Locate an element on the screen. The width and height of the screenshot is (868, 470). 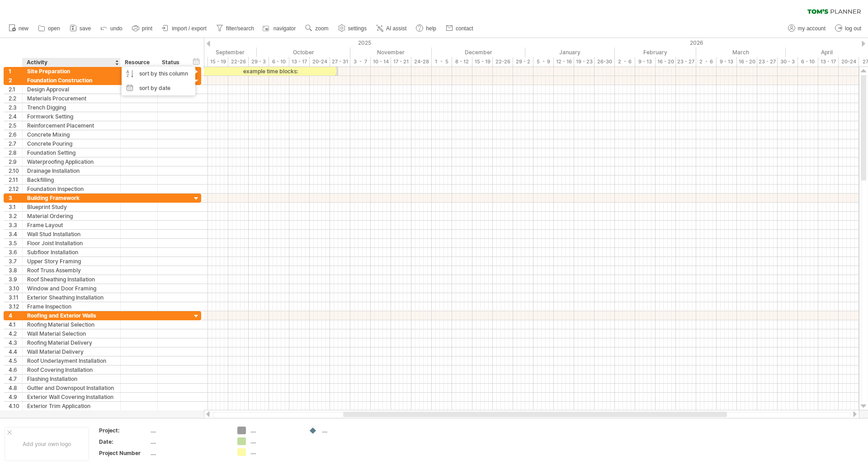
div: 3 - 7 is located at coordinates (361, 62).